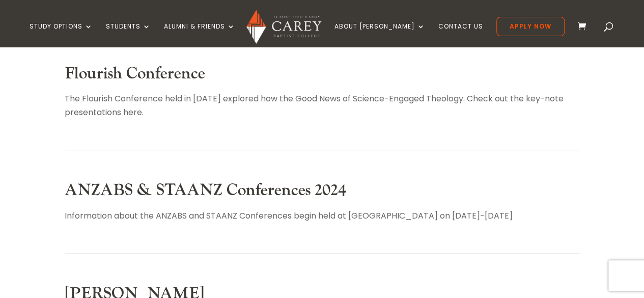 The width and height of the screenshot is (644, 298). I want to click on a: Contact Us, so click(461, 34).